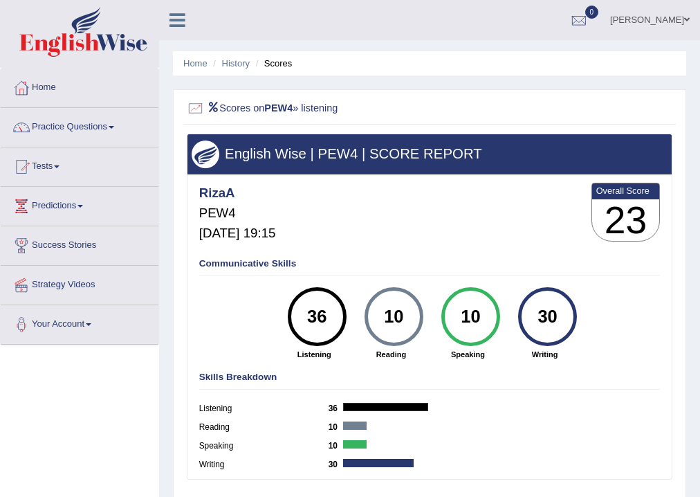 Image resolution: width=700 pixels, height=497 pixels. I want to click on strong: Reading, so click(391, 354).